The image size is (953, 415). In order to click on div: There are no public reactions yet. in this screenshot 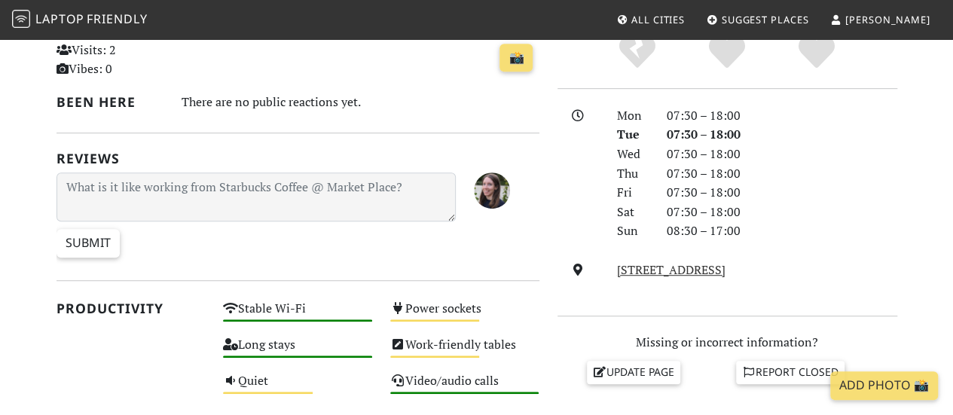, I will do `click(360, 102)`.